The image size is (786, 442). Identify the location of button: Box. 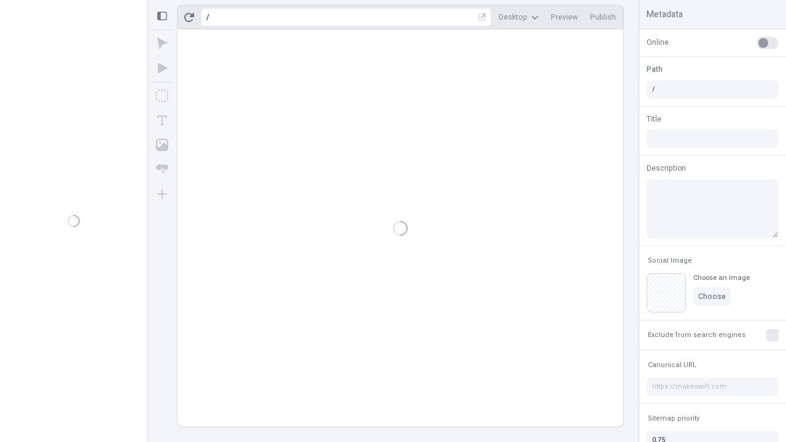
(162, 96).